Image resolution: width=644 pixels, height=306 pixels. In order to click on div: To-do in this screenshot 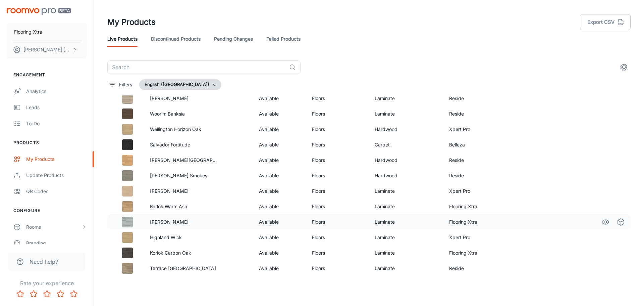, I will do `click(56, 124)`.